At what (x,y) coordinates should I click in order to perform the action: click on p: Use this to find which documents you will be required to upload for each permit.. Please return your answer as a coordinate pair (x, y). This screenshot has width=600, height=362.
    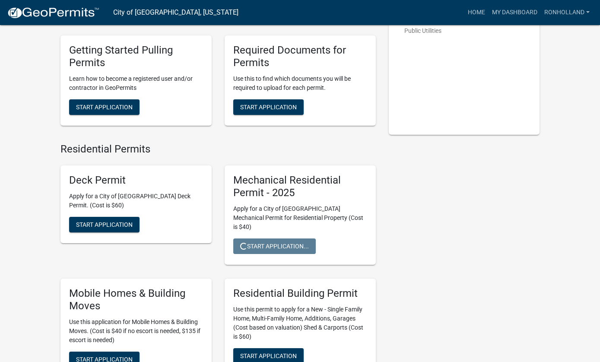
    Looking at the image, I should click on (300, 83).